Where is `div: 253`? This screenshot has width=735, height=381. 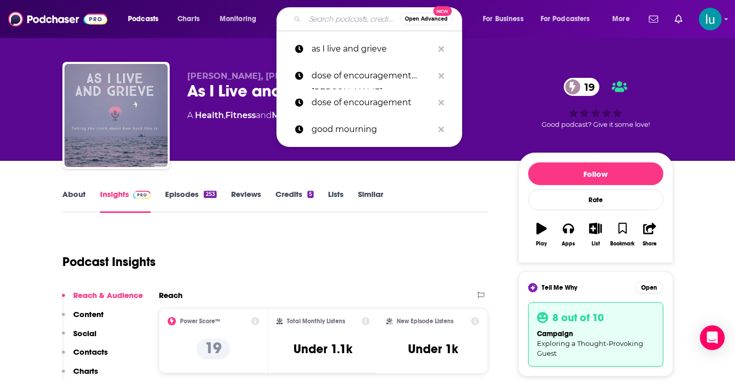 div: 253 is located at coordinates (210, 194).